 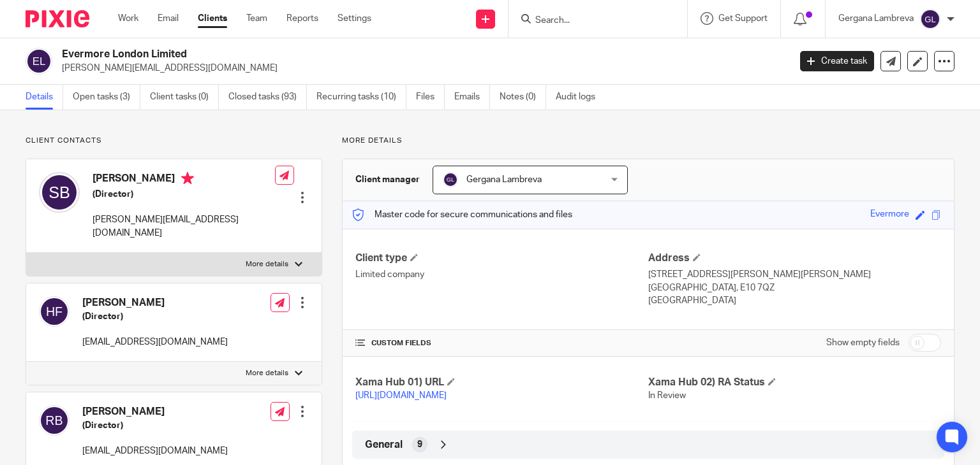 I want to click on a: Work, so click(x=128, y=19).